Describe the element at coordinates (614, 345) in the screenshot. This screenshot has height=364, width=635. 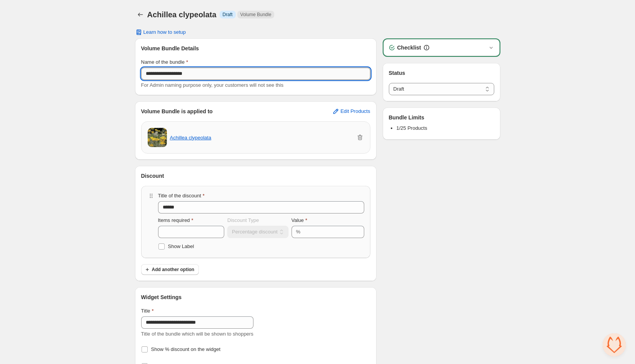
I see `div: Open chat` at that location.